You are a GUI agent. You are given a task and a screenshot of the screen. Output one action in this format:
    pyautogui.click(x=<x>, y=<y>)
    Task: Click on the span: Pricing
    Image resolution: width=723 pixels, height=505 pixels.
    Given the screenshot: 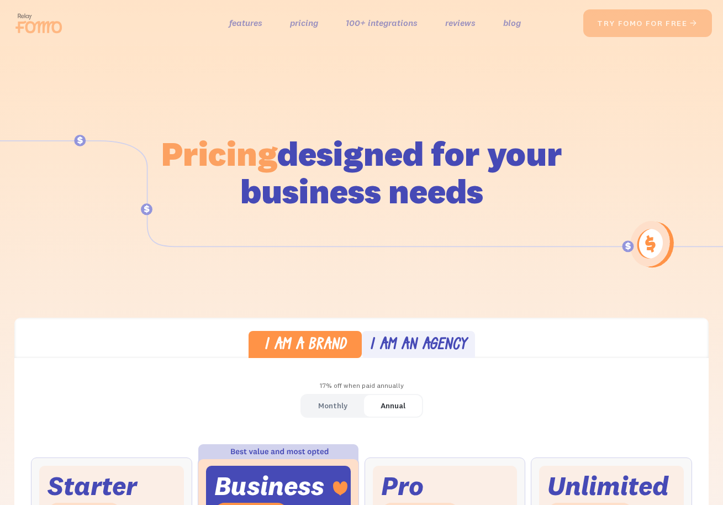 What is the action you would take?
    pyautogui.click(x=219, y=153)
    